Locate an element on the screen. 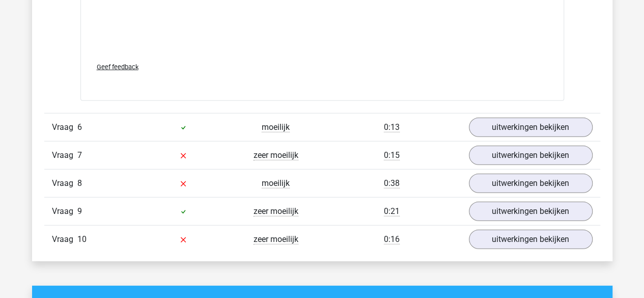 The height and width of the screenshot is (298, 644). span: 8 is located at coordinates (79, 183).